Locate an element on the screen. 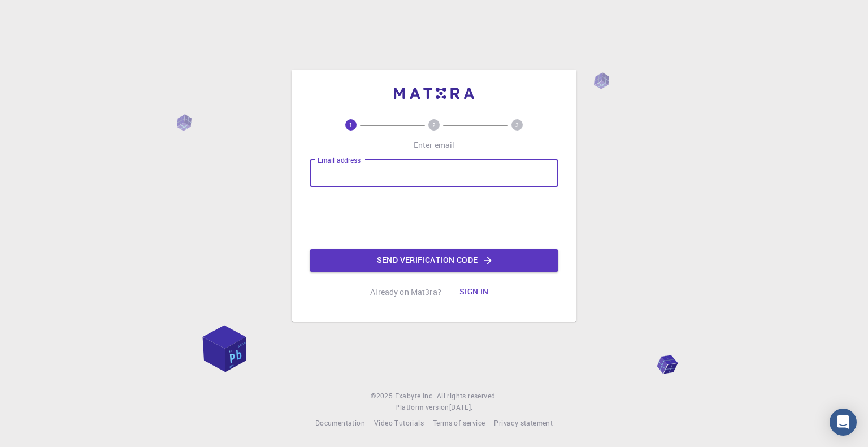 The height and width of the screenshot is (447, 868). a: Privacy statement is located at coordinates (523, 423).